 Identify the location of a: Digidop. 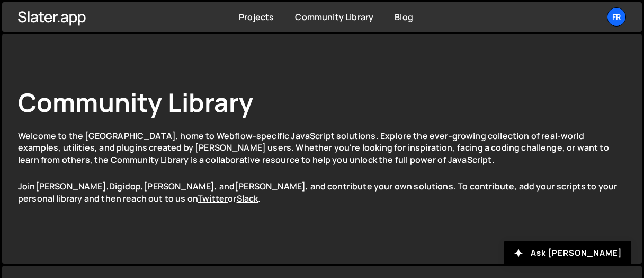
(125, 186).